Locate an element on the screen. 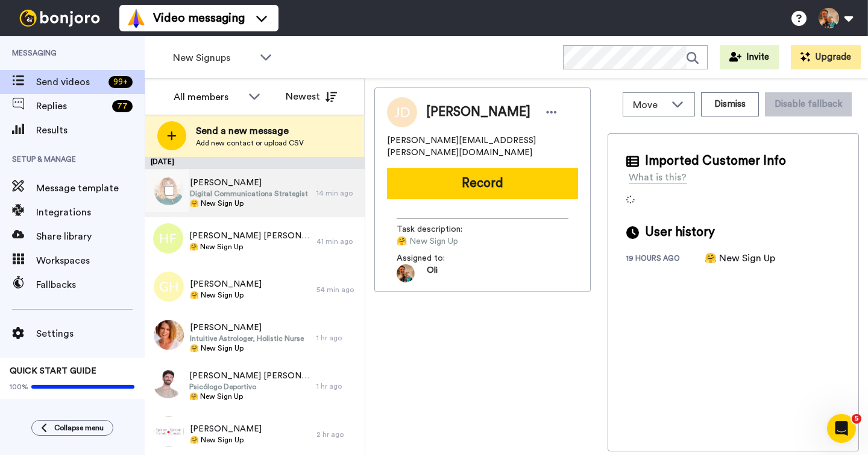 The width and height of the screenshot is (868, 455). span: Results is located at coordinates (90, 130).